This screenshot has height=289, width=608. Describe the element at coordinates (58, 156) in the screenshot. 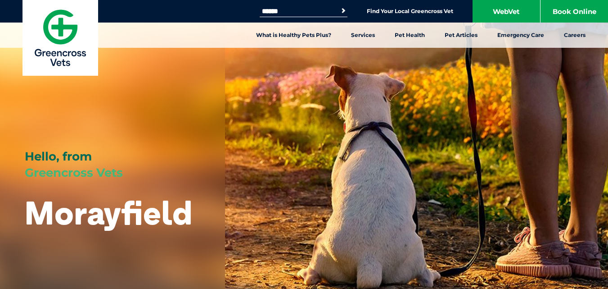

I see `span: Hello, from` at that location.